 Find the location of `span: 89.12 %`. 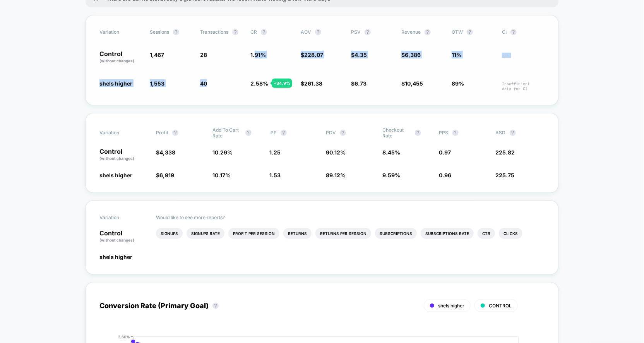

span: 89.12 % is located at coordinates (336, 175).